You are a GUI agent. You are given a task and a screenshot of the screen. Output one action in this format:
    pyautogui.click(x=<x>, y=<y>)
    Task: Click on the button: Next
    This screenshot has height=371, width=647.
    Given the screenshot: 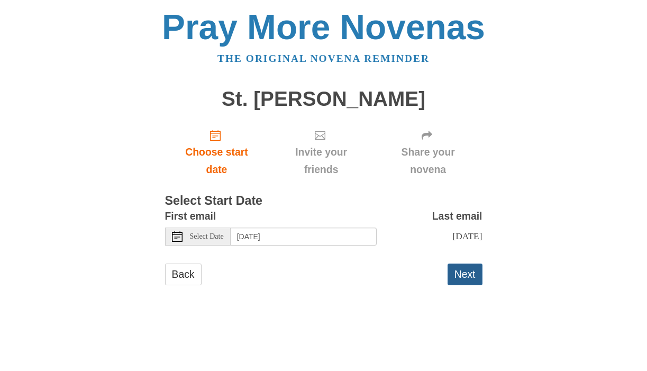 What is the action you would take?
    pyautogui.click(x=465, y=274)
    